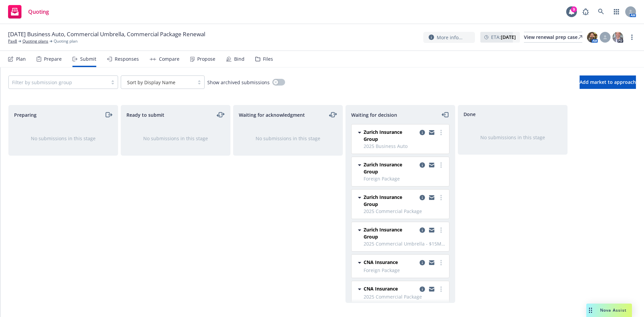 The height and width of the screenshot is (317, 644). I want to click on a: Pax8, so click(13, 41).